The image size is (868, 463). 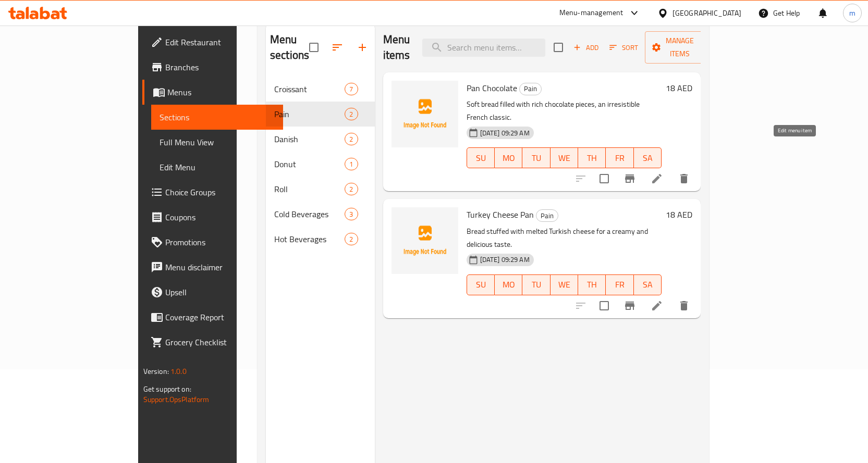 What do you see at coordinates (320, 189) in the screenshot?
I see `div: Roll2` at bounding box center [320, 189].